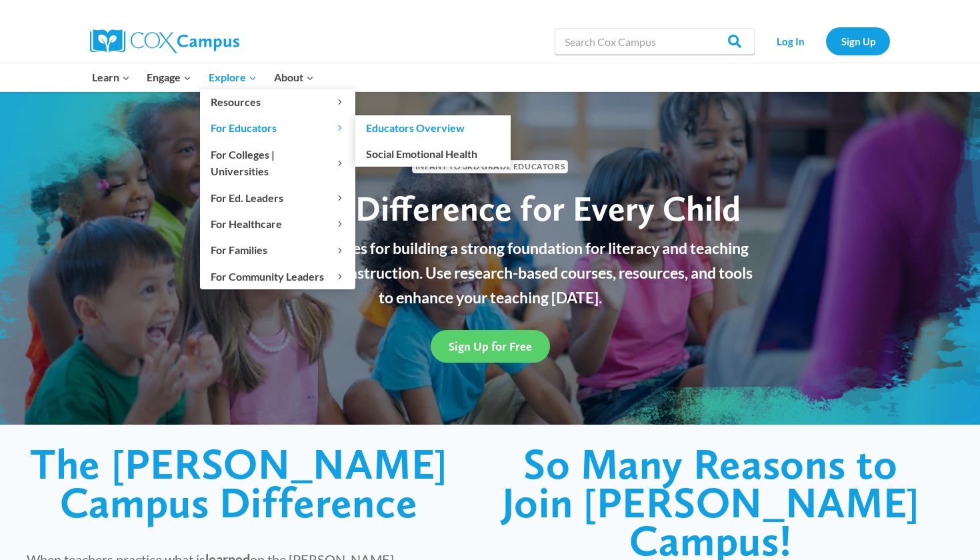  I want to click on img: Cox Campus, so click(165, 41).